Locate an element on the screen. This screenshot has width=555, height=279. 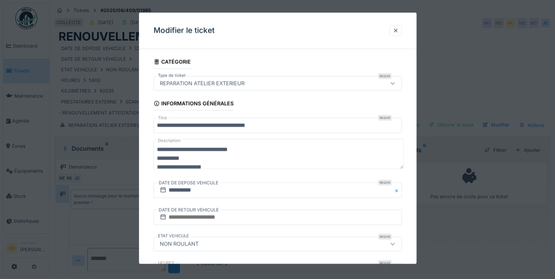
div: NON ROULANT is located at coordinates (179, 244).